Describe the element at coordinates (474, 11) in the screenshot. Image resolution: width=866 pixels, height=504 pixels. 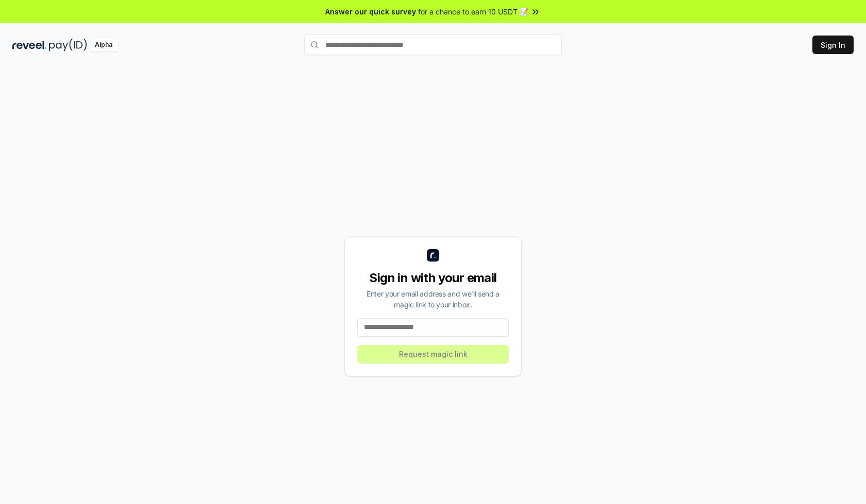
I see `span: for a chance to earn 10 USDT 📝` at that location.